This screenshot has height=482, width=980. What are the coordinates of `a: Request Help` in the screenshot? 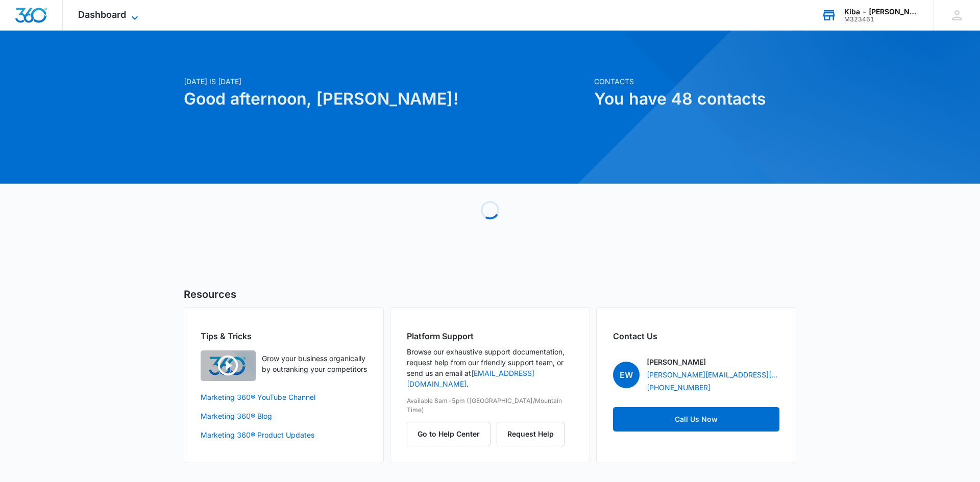 It's located at (530, 434).